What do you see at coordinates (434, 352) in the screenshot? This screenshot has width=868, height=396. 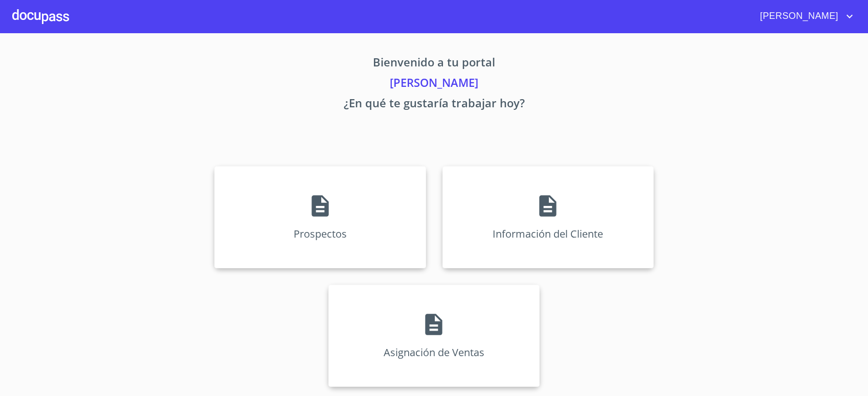 I see `p: Asignación de Ventas` at bounding box center [434, 352].